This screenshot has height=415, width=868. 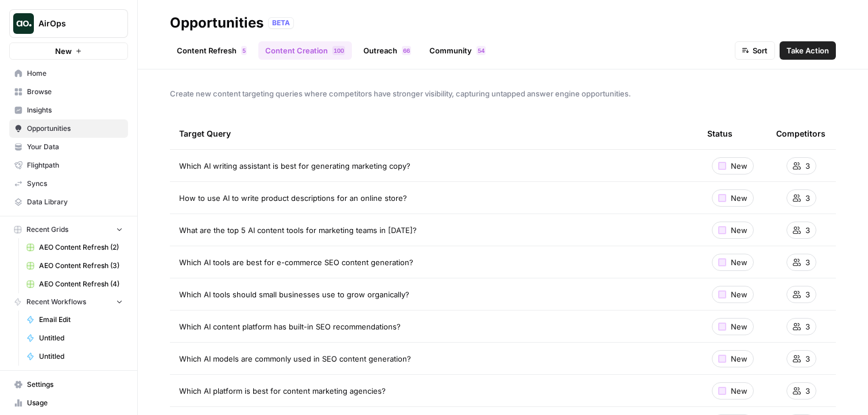 What do you see at coordinates (75, 184) in the screenshot?
I see `span: Syncs` at bounding box center [75, 184].